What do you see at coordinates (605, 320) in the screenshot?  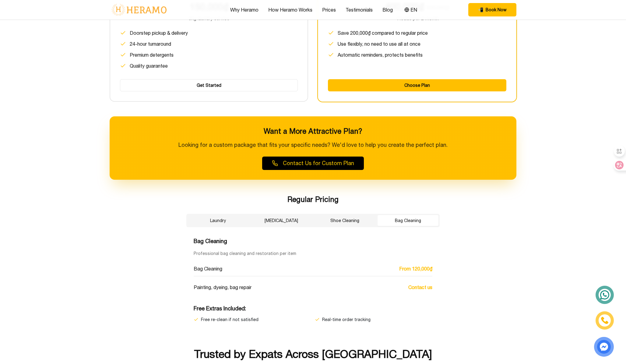 I see `img: phone-icon` at bounding box center [605, 320].